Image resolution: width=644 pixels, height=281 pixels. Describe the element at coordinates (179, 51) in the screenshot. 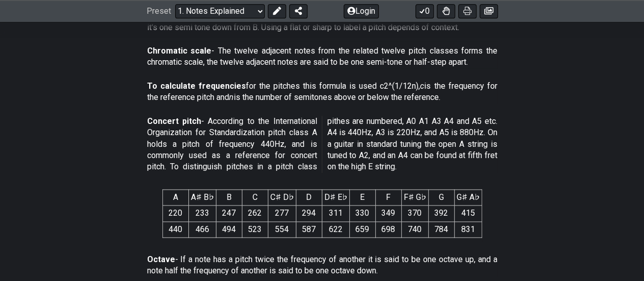

I see `strong: Chromatic scale` at that location.